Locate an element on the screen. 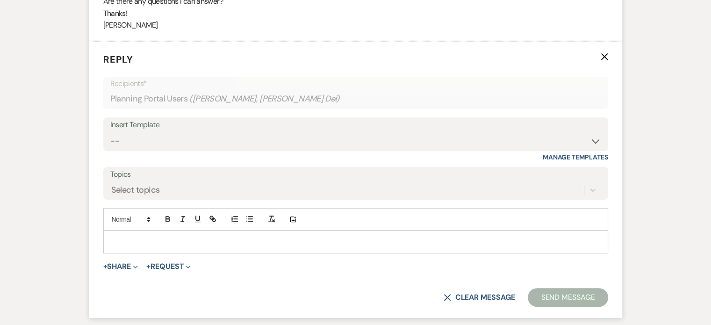 This screenshot has width=711, height=325. button: Send Message is located at coordinates (568, 297).